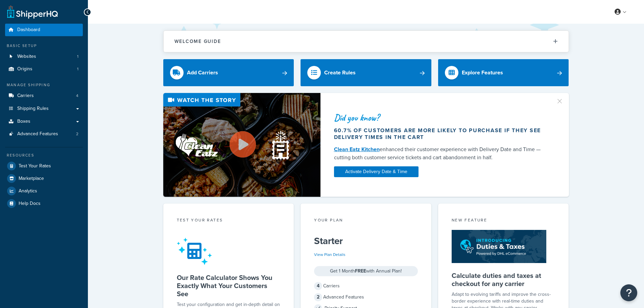  I want to click on div: Manage Shipping, so click(44, 85).